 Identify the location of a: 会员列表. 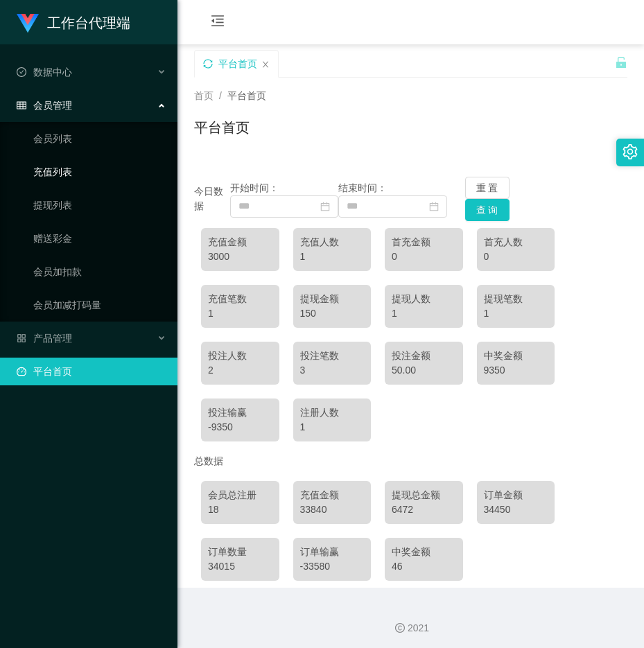
(100, 139).